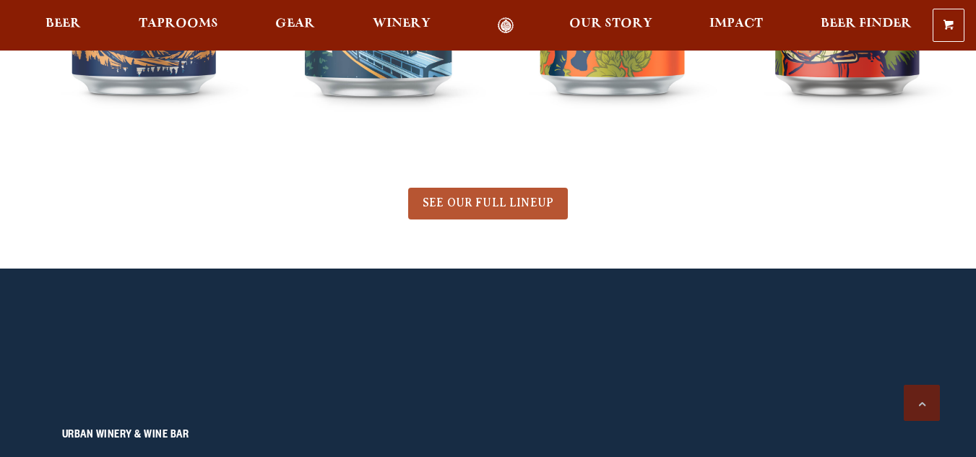 The image size is (976, 457). What do you see at coordinates (488, 203) in the screenshot?
I see `span: SEE OUR FULL LINEUP` at bounding box center [488, 203].